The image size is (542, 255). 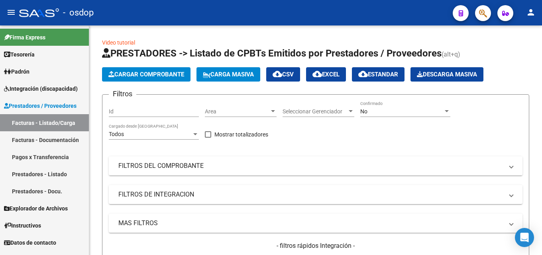 What do you see at coordinates (525, 238) in the screenshot?
I see `div: Open Intercom Messenger` at bounding box center [525, 238].